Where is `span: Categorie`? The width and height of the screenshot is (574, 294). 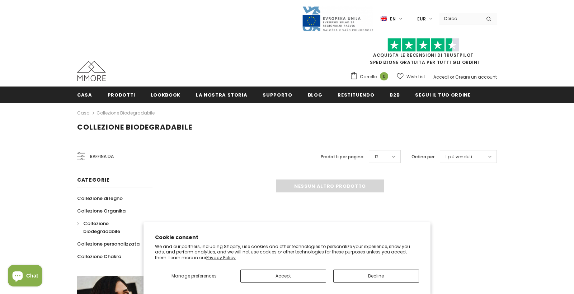 span: Categorie is located at coordinates (93, 180).